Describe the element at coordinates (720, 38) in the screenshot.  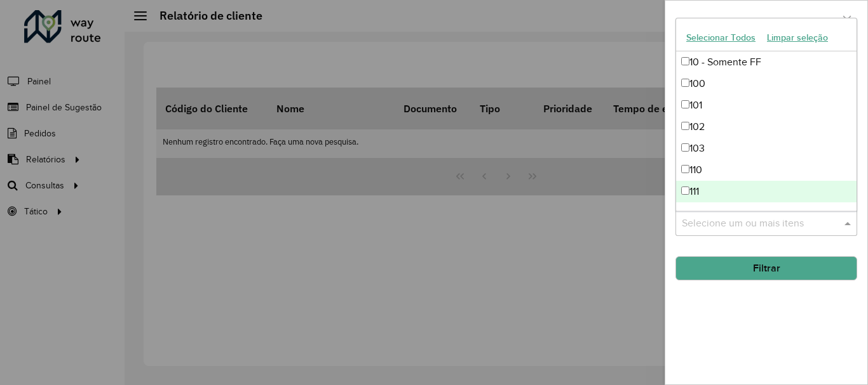
I see `button: Selecionar Todos` at that location.